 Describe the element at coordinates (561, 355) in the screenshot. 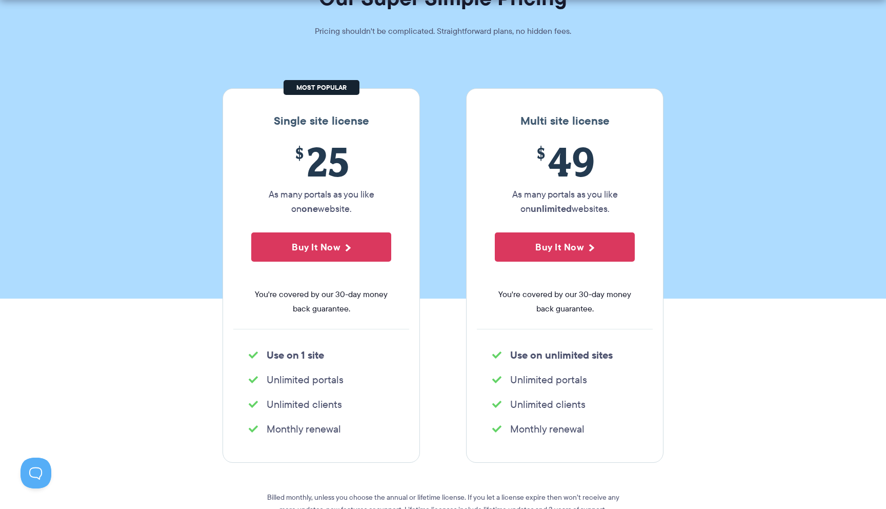

I see `strong: Use on unlimited sites` at that location.